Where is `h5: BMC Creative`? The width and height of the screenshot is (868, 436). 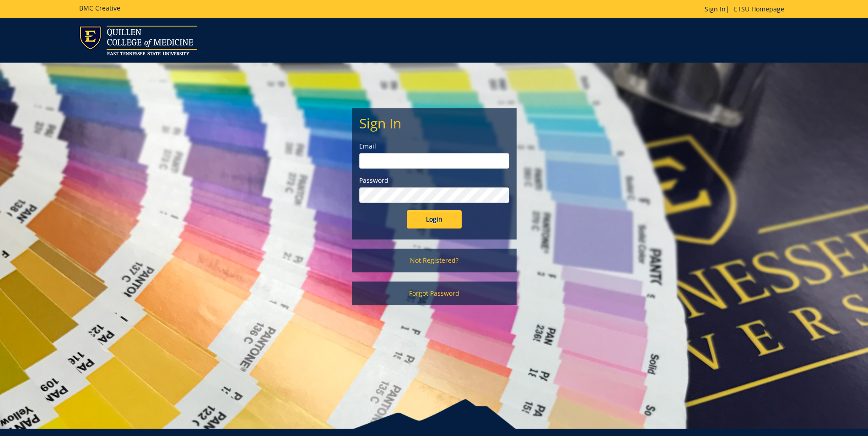 h5: BMC Creative is located at coordinates (100, 8).